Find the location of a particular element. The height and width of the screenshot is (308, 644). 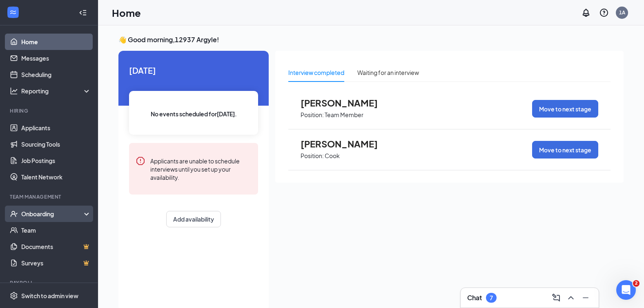

div: Interview completed is located at coordinates (316, 72).